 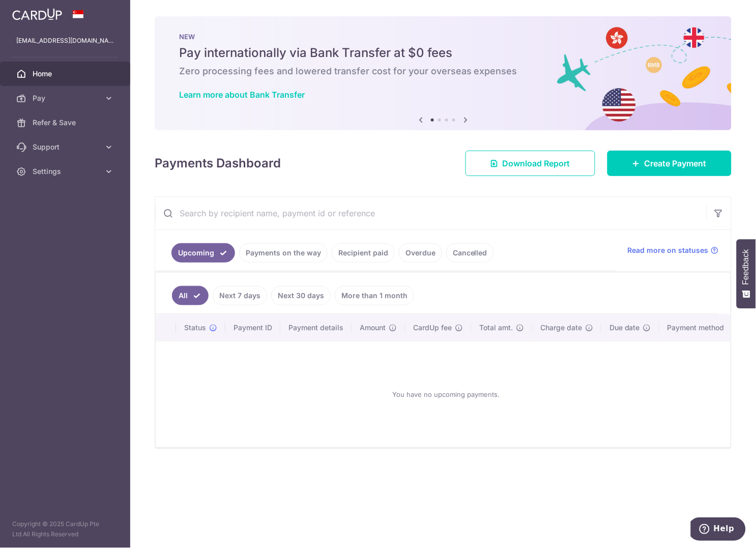 I want to click on th: Payment method, so click(x=698, y=328).